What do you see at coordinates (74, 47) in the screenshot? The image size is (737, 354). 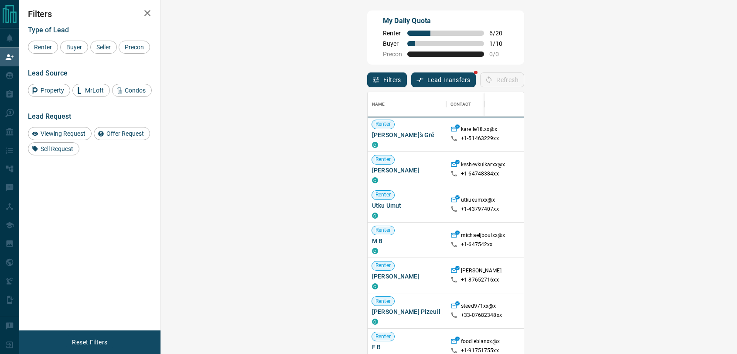 I see `div: Buyer` at bounding box center [74, 47].